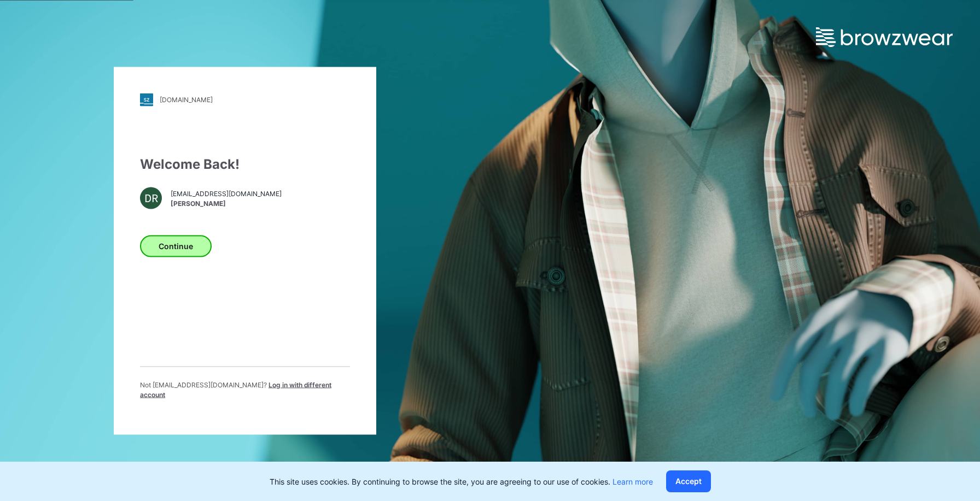 The height and width of the screenshot is (501, 980). Describe the element at coordinates (245, 163) in the screenshot. I see `div: Welcome Back!` at that location.